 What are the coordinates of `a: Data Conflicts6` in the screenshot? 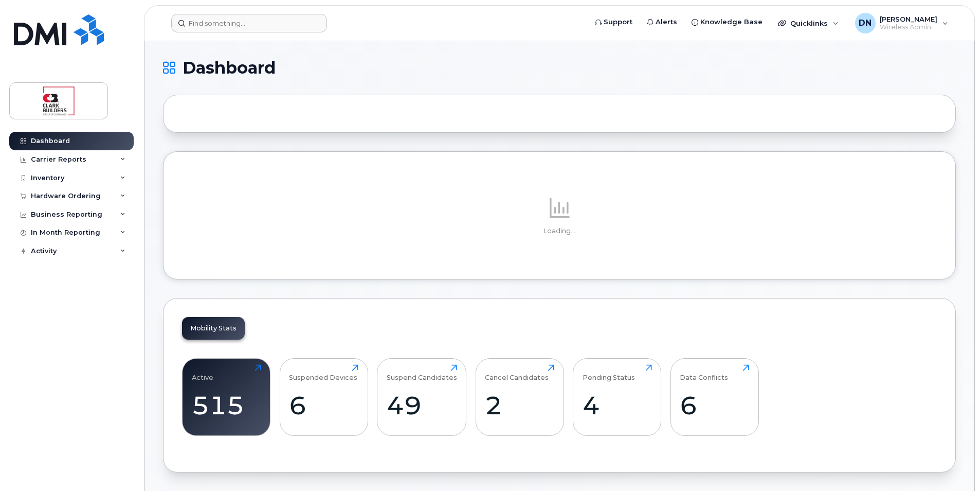 It's located at (714, 397).